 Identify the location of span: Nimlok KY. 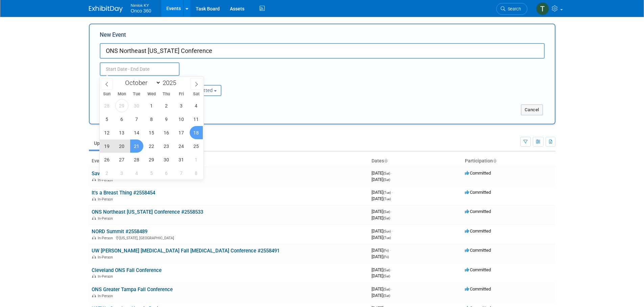
(141, 5).